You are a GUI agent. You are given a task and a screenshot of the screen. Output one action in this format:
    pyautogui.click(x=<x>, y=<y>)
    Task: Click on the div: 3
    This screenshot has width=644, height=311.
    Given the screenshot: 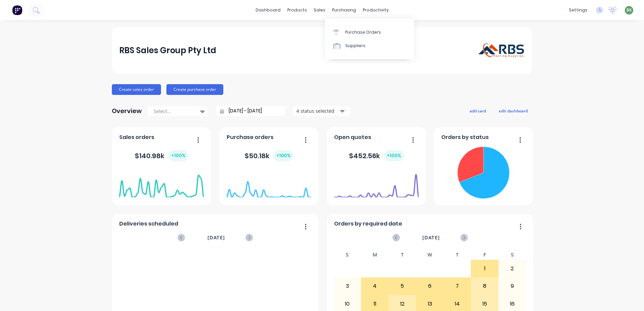 What is the action you would take?
    pyautogui.click(x=348, y=286)
    